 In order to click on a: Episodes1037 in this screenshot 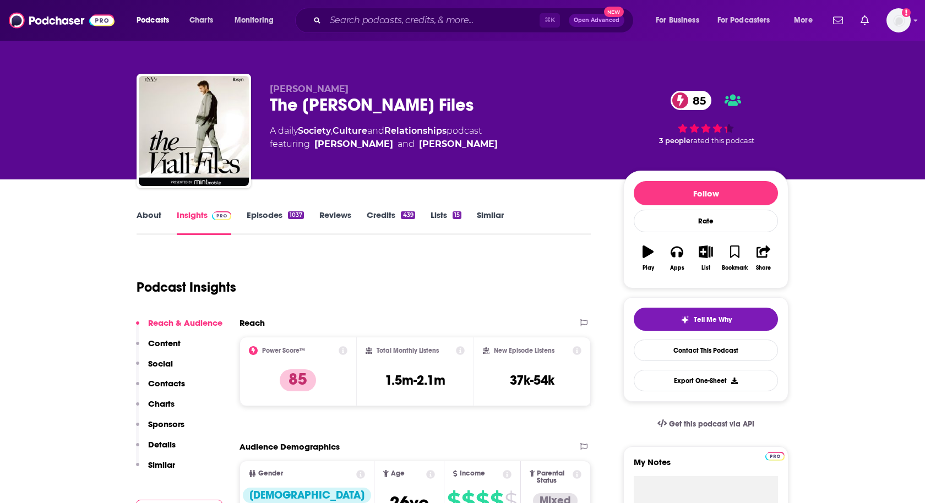, I will do `click(275, 222)`.